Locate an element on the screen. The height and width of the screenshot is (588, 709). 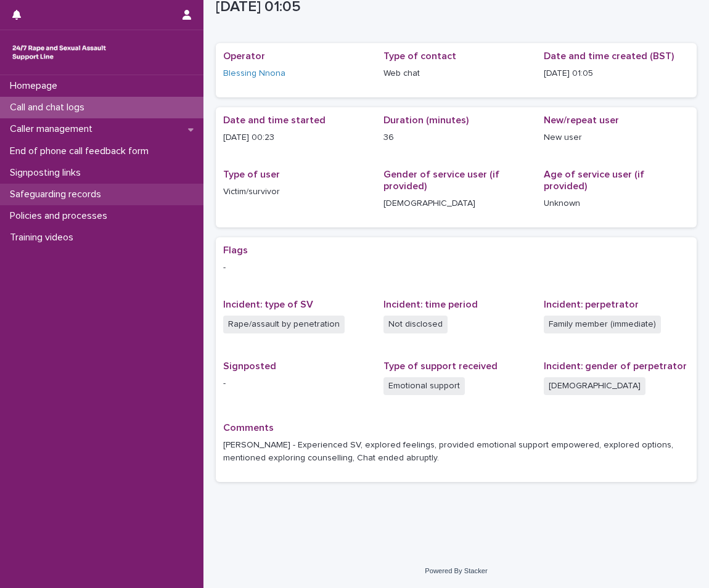
span: Incident: perpetrator is located at coordinates (591, 304).